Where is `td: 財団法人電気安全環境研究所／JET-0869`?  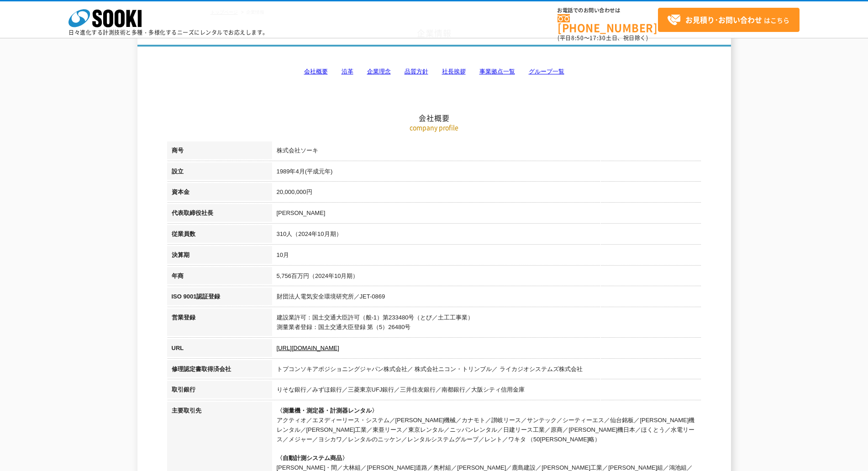
td: 財団法人電気安全環境研究所／JET-0869 is located at coordinates (487, 298).